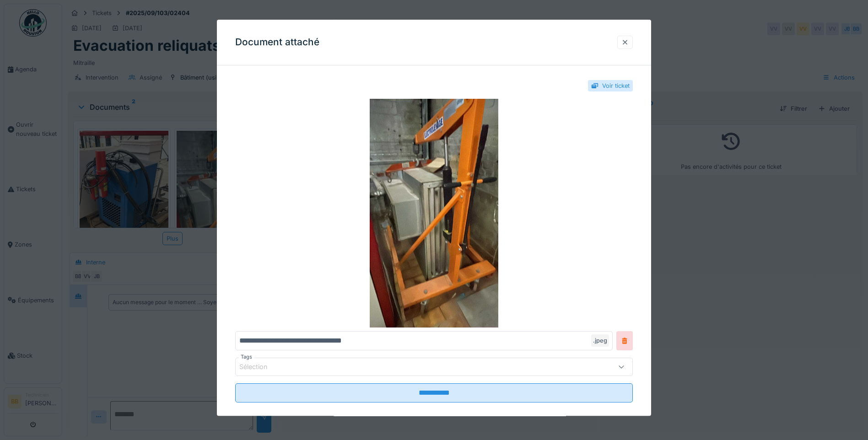 This screenshot has width=868, height=440. Describe the element at coordinates (434, 213) in the screenshot. I see `img: b78831d8-45da-4e40-9dc2-2e909f5dd232-WhatsApp%20Image%202025-09-02%20at%2009.40.22.jpeg` at that location.